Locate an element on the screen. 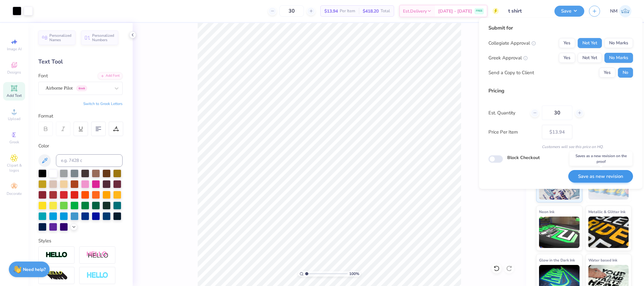  div: Styles is located at coordinates (80, 241).